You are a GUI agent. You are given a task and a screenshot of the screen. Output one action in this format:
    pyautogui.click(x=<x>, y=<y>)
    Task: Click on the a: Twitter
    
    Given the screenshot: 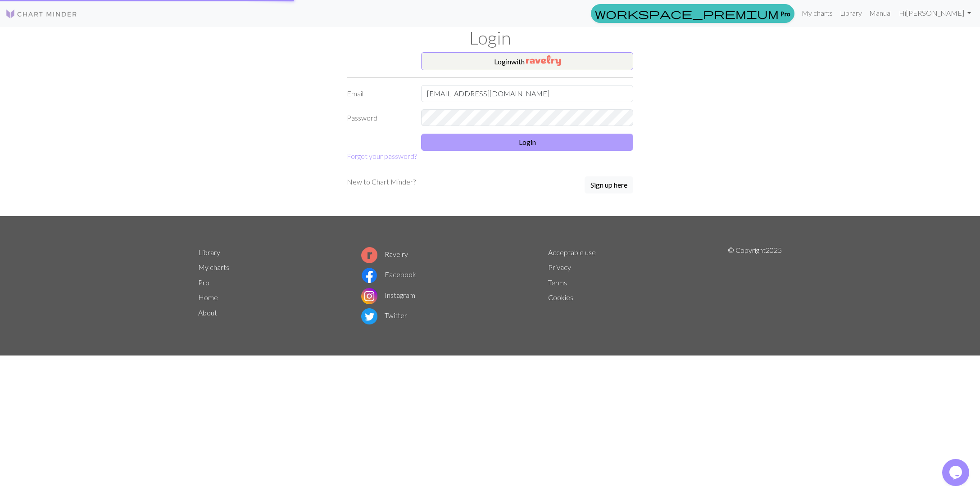 What is the action you would take?
    pyautogui.click(x=384, y=316)
    